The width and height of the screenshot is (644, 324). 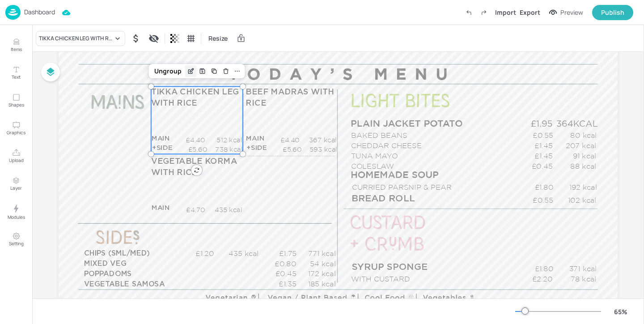 I want to click on div: Export, so click(x=530, y=12).